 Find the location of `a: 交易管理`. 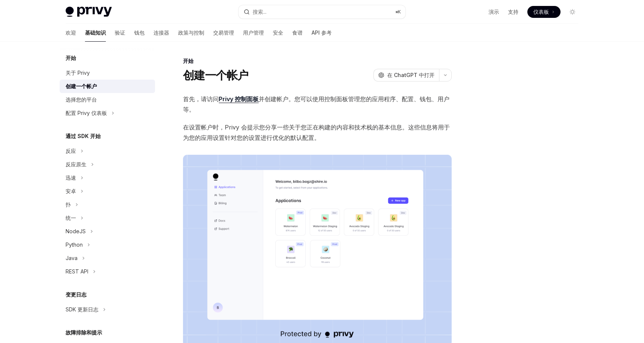

a: 交易管理 is located at coordinates (223, 33).